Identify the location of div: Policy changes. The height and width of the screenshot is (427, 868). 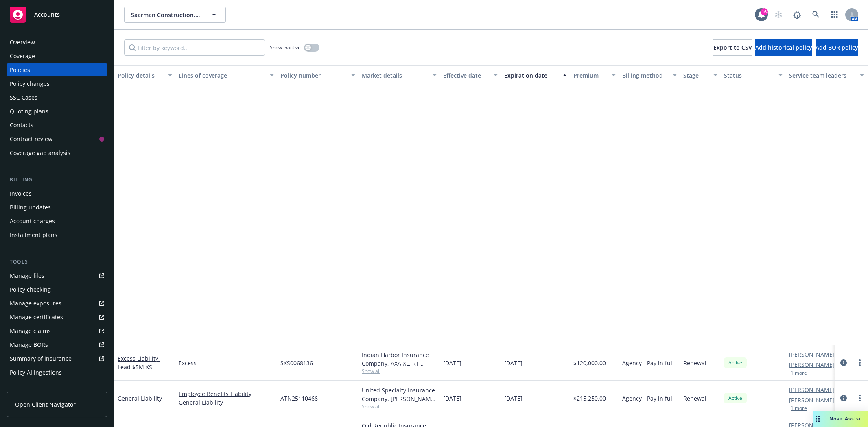
(30, 83).